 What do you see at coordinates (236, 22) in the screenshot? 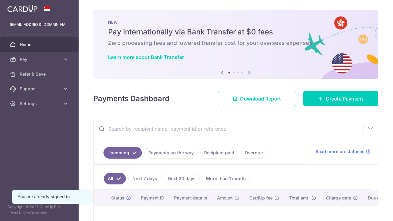
I see `p: NEW` at bounding box center [236, 22].